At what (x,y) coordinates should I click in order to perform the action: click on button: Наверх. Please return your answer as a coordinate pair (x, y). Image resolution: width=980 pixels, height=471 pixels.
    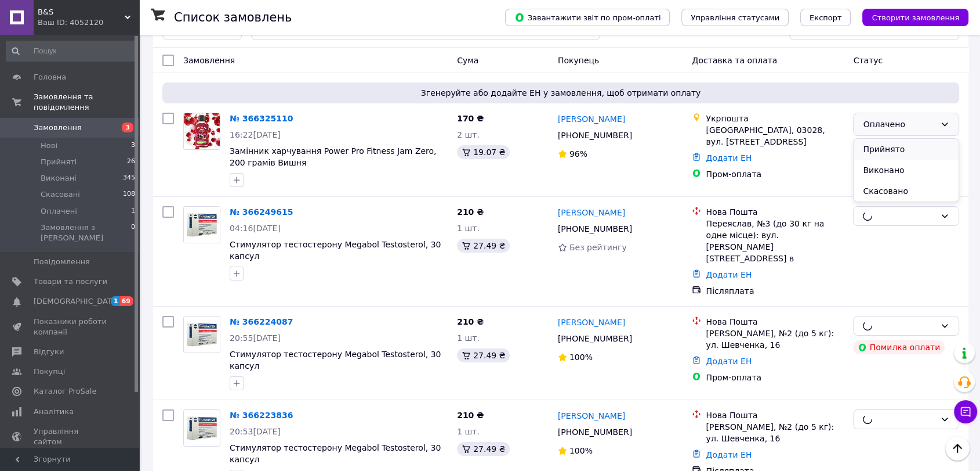
    Looking at the image, I should click on (957, 448).